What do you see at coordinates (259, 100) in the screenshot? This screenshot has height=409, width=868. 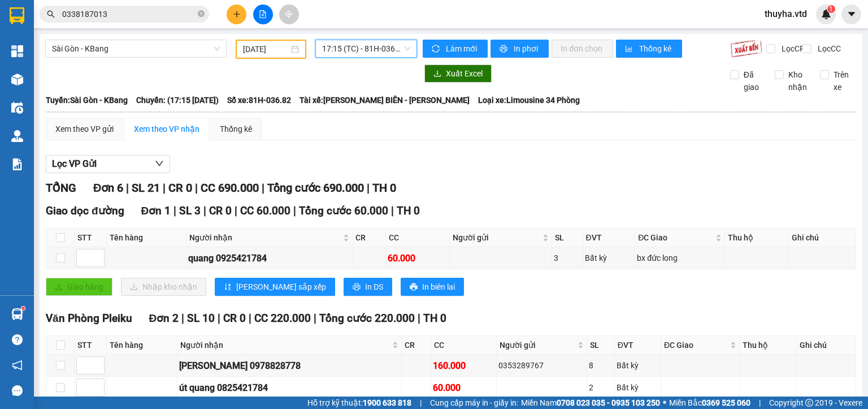 I see `span: Số xe: 81H-036.82` at bounding box center [259, 100].